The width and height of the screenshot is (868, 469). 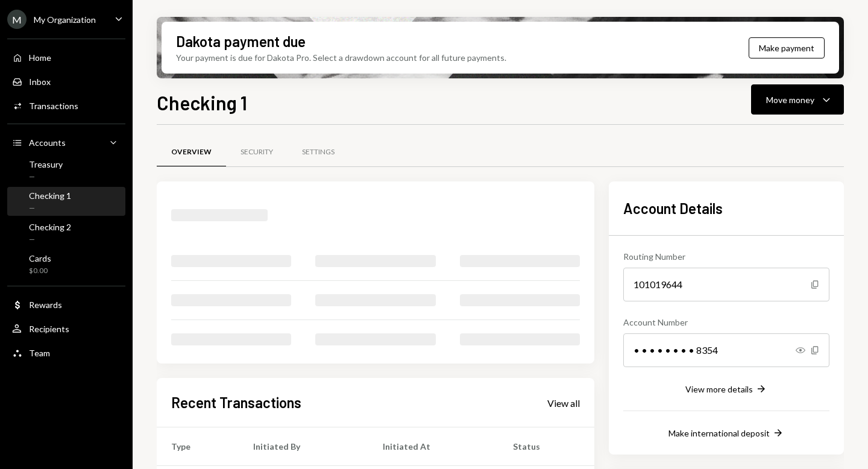 I want to click on div: Transactions, so click(x=53, y=106).